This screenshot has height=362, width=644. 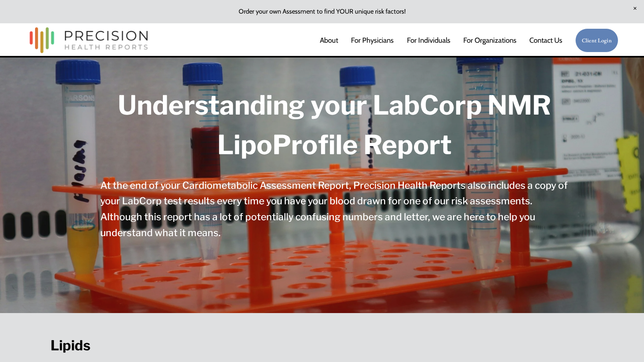 What do you see at coordinates (89, 40) in the screenshot?
I see `img: Precision Health Reports` at bounding box center [89, 40].